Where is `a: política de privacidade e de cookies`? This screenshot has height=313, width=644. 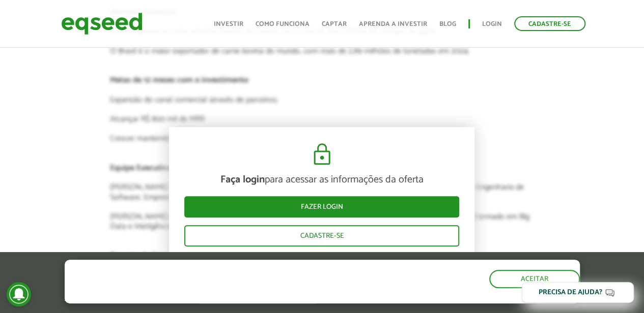
a: política de privacidade e de cookies is located at coordinates (258, 299).